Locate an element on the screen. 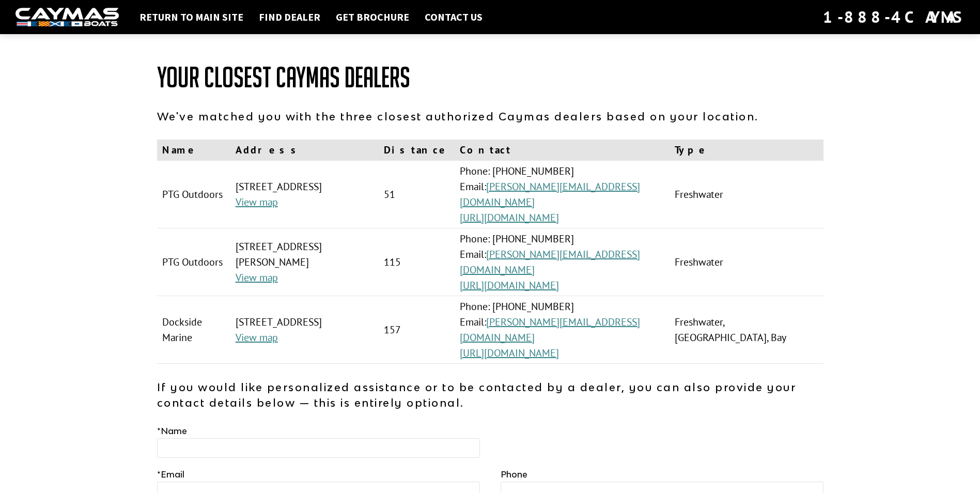  label: Email is located at coordinates (170, 474).